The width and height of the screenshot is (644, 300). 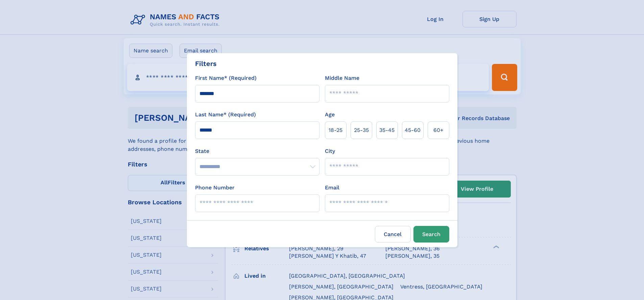 What do you see at coordinates (412, 130) in the screenshot?
I see `span: 45‑60` at bounding box center [412, 130].